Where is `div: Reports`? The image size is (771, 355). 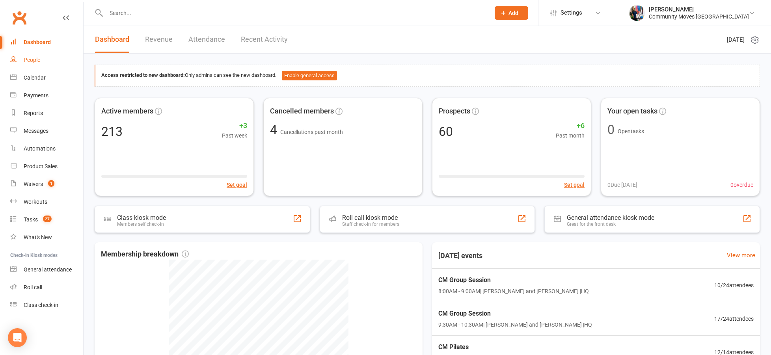 div: Reports is located at coordinates (33, 113).